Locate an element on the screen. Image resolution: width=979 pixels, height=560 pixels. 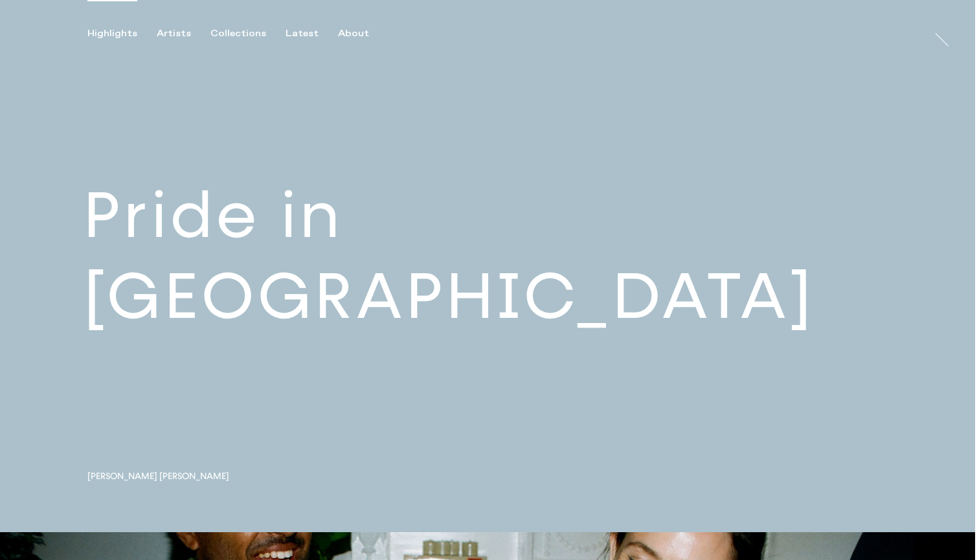
div: Latest is located at coordinates (301, 34).